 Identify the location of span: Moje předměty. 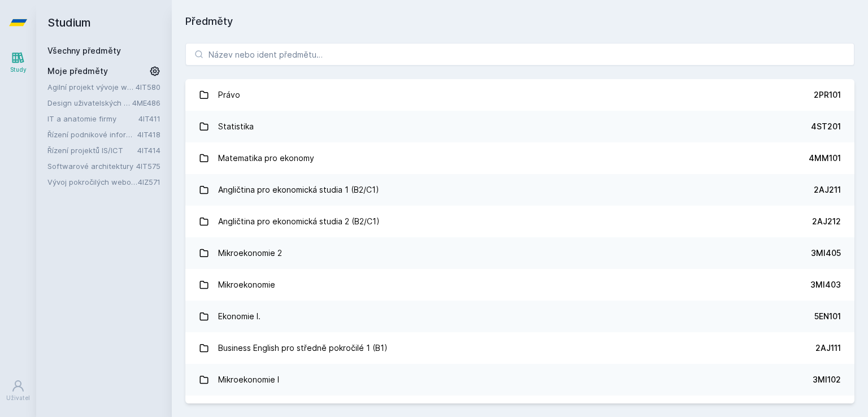
(78, 71).